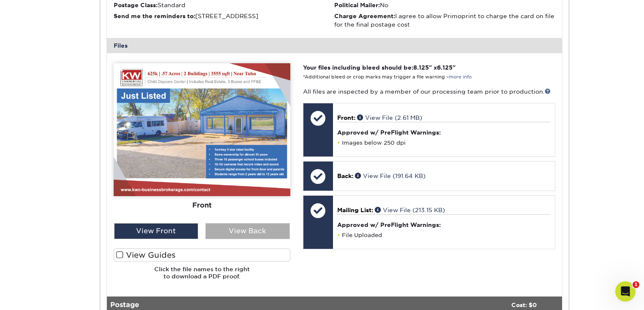 The height and width of the screenshot is (310, 644). I want to click on div: Front, so click(202, 206).